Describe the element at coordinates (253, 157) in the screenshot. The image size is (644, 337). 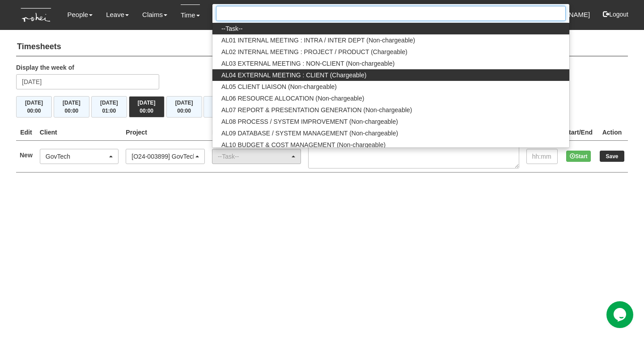
I see `div: --Task--` at that location.